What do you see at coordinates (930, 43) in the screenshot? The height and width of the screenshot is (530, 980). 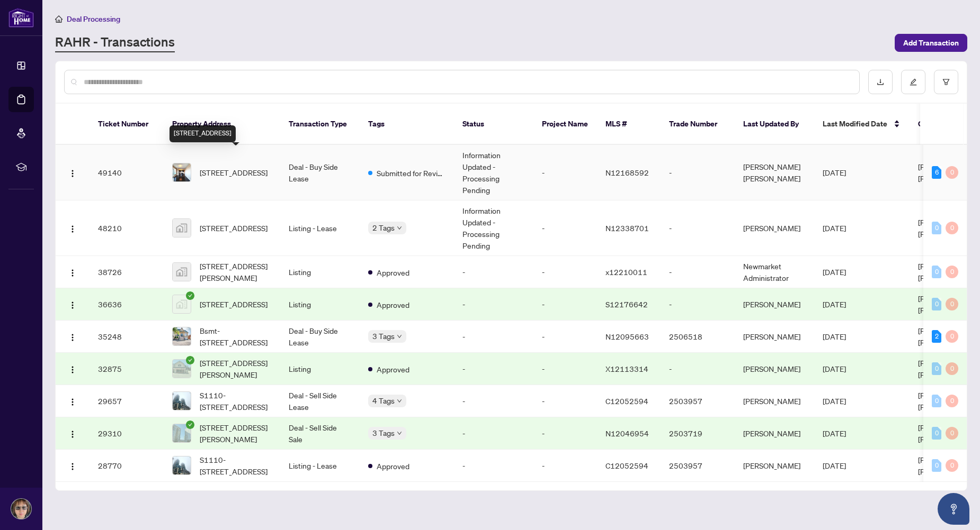 I see `button: Add Transaction` at bounding box center [930, 43].